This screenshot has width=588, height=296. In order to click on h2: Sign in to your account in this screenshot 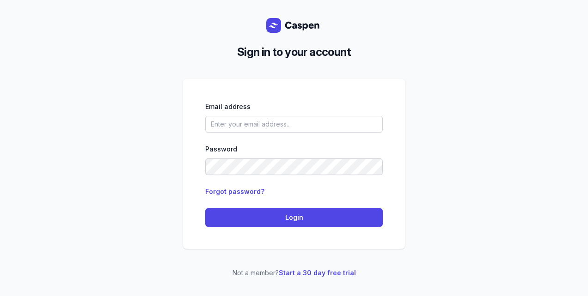, I will do `click(294, 52)`.